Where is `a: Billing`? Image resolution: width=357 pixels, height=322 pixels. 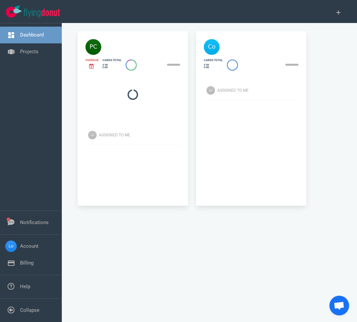
a: Billing is located at coordinates (27, 263).